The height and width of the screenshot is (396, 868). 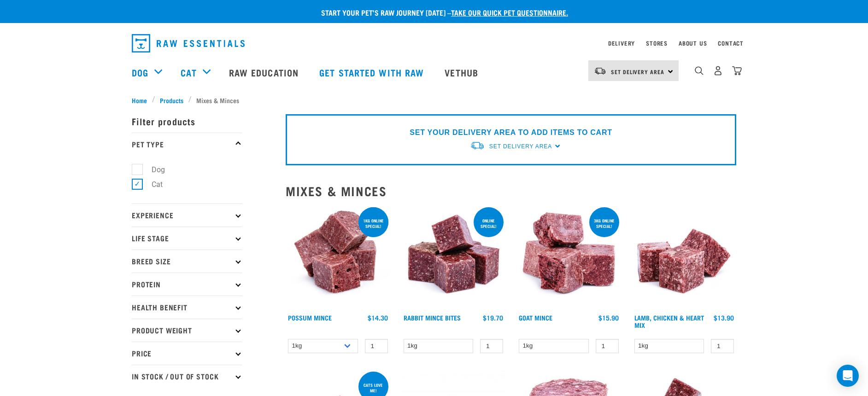 What do you see at coordinates (378, 318) in the screenshot?
I see `div: $14.30` at bounding box center [378, 318].